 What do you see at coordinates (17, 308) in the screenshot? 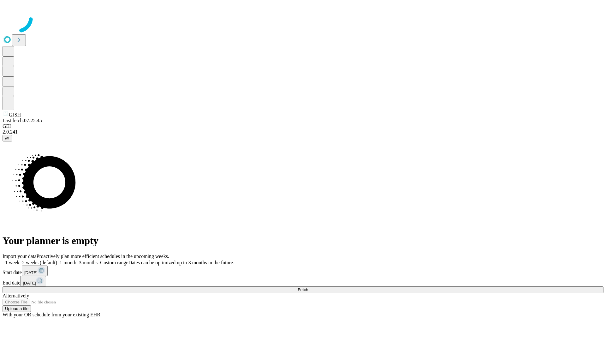
I see `button: Upload a file` at bounding box center [17, 308].